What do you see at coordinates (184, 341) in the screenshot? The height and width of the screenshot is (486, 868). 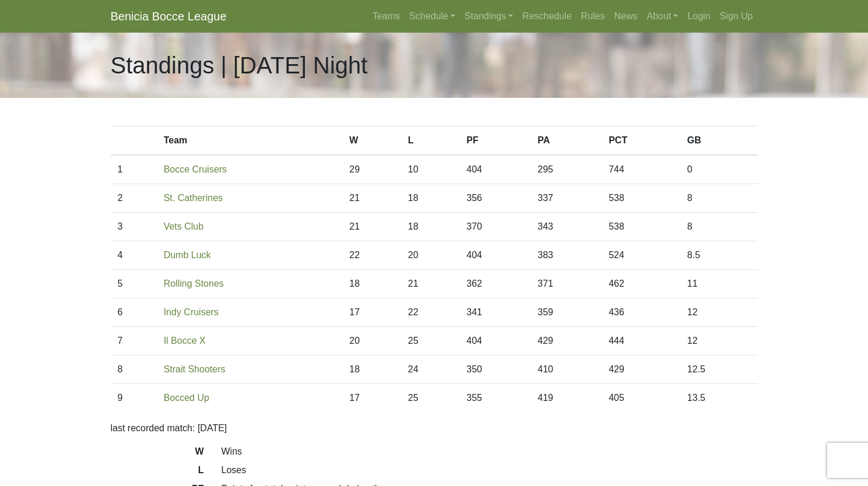 I see `a: Il Bocce X` at bounding box center [184, 341].